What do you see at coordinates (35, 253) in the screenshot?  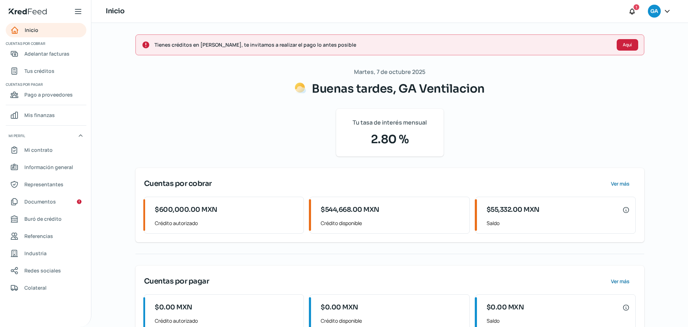 I see `span: Industria` at bounding box center [35, 253].